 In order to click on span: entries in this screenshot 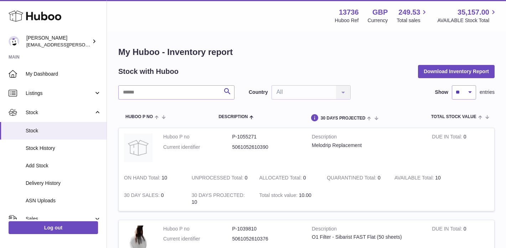, I will do `click(487, 92)`.